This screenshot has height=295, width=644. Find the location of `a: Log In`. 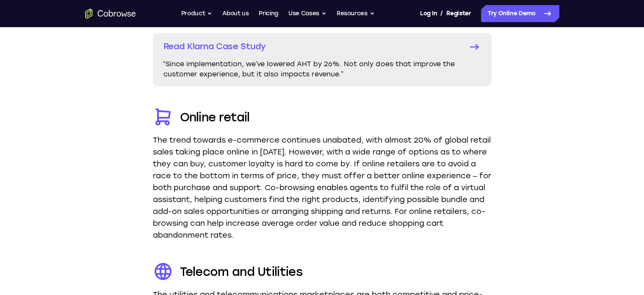

a: Log In is located at coordinates (429, 14).